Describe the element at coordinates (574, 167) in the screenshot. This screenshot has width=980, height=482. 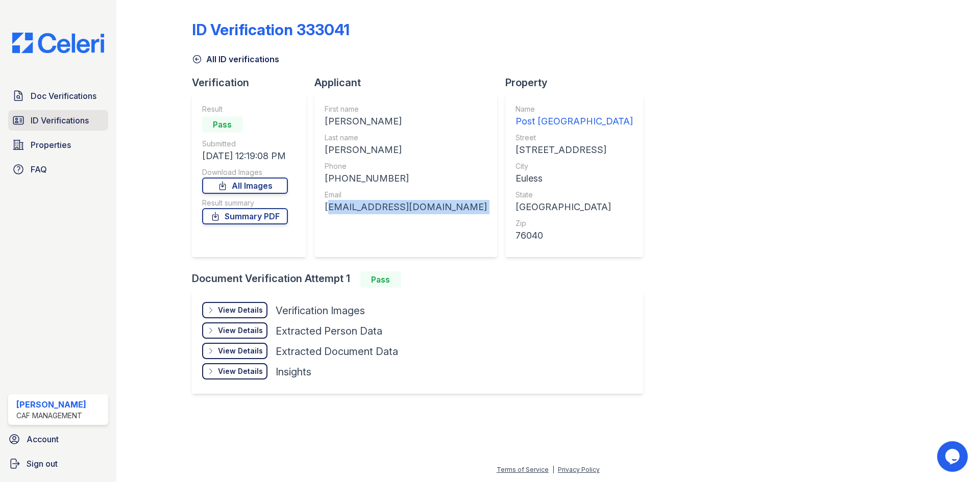
I see `div: City` at that location.